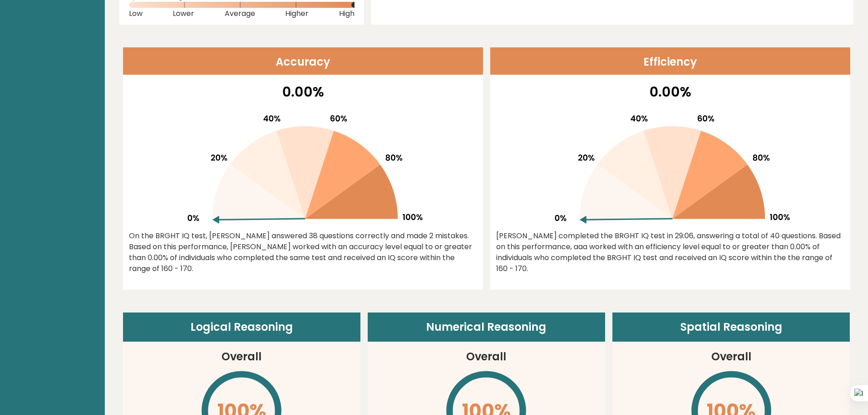  Describe the element at coordinates (297, 14) in the screenshot. I see `span: Higher` at that location.